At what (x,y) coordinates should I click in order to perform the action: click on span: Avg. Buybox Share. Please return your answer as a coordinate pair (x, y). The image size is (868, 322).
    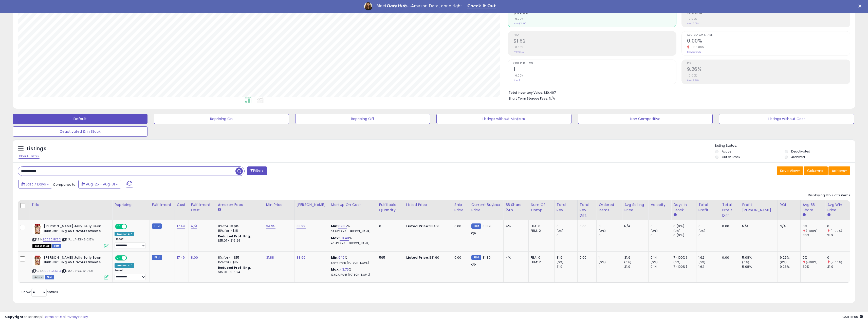
    Looking at the image, I should click on (768, 35).